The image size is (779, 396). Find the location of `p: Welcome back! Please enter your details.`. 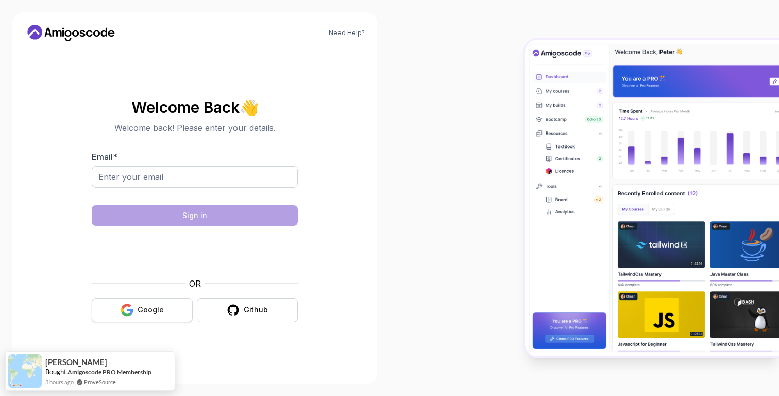

p: Welcome back! Please enter your details. is located at coordinates (195, 128).